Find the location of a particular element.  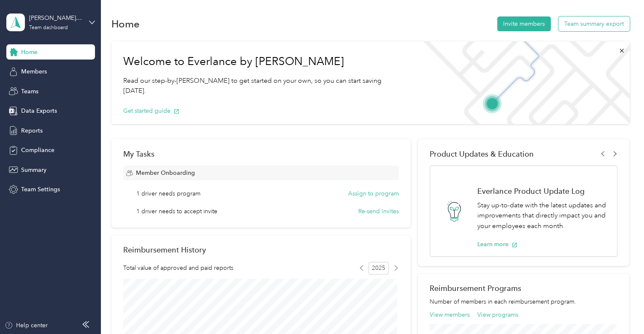

h1: Everlance Product Update Log is located at coordinates (543, 191).